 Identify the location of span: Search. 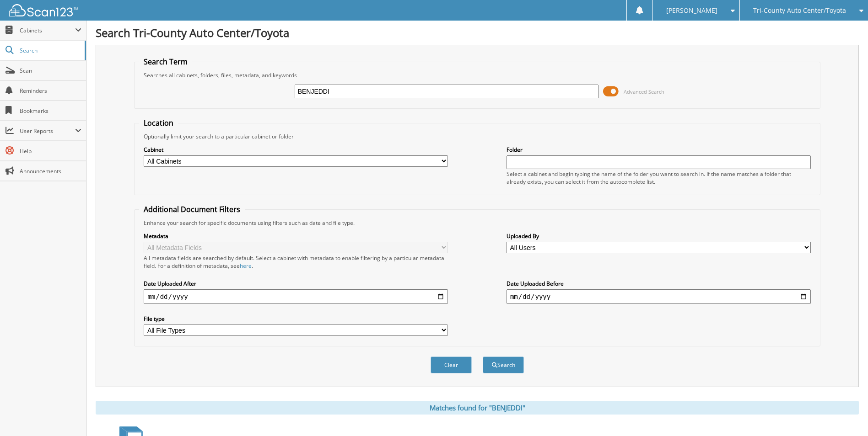
(50, 51).